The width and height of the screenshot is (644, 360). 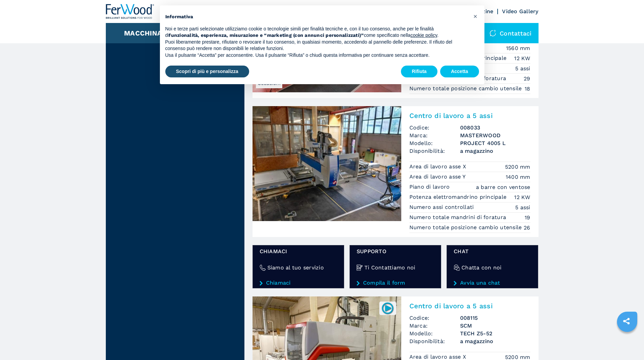 What do you see at coordinates (492, 251) in the screenshot?
I see `span: chat` at bounding box center [492, 251].